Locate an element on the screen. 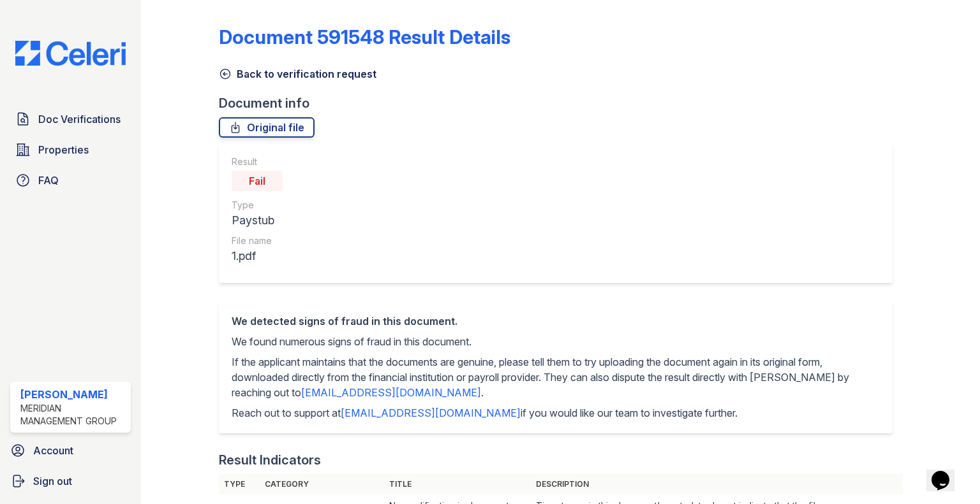  div: Type is located at coordinates (257, 205).